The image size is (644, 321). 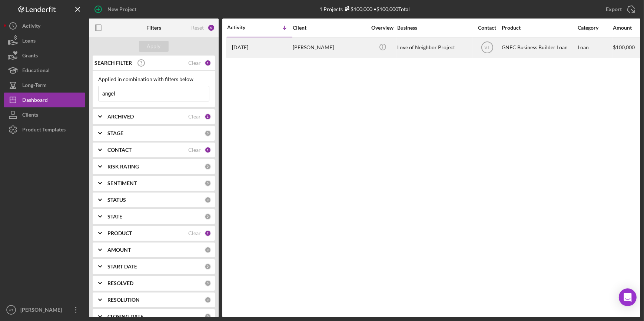 What do you see at coordinates (30, 115) in the screenshot?
I see `div: Clients` at bounding box center [30, 115].